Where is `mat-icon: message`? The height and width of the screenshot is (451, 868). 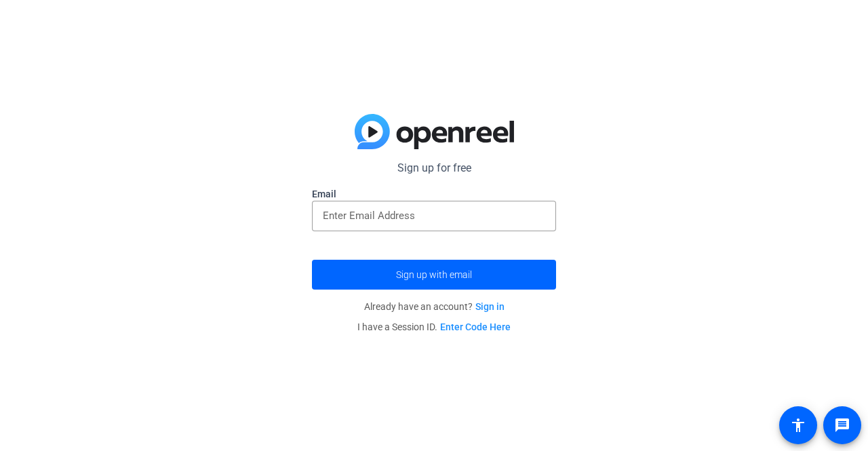 mat-icon: message is located at coordinates (843, 425).